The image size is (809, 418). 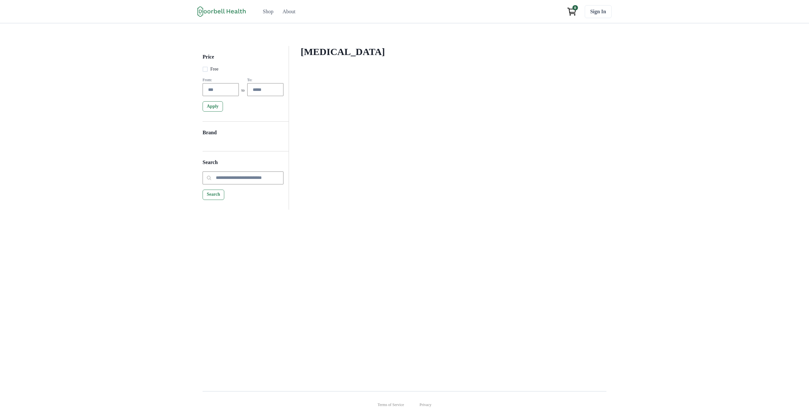 What do you see at coordinates (268, 12) in the screenshot?
I see `div: Shop` at bounding box center [268, 12].